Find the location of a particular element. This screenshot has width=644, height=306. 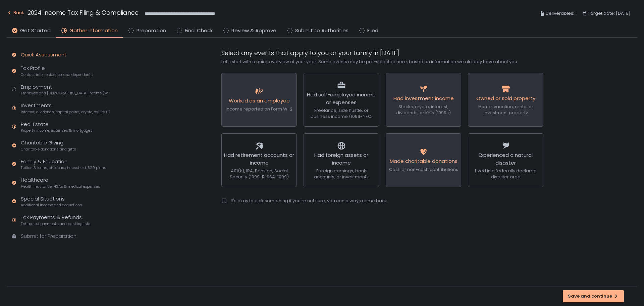

span: Tuition & loans, childcare, household, 529 plans is located at coordinates (63, 167).